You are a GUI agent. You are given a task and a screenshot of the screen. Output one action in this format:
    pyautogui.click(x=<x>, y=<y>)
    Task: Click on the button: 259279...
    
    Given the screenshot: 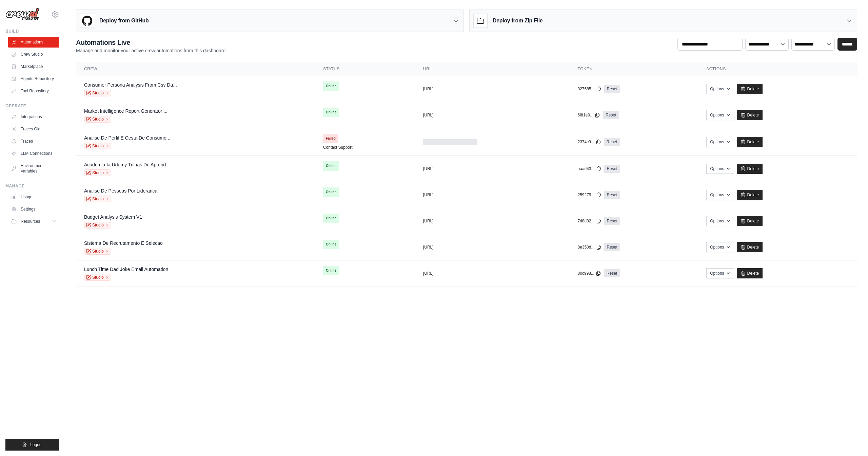 What is the action you would take?
    pyautogui.click(x=589, y=195)
    